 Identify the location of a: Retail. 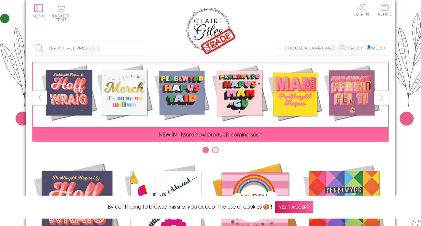
(385, 10).